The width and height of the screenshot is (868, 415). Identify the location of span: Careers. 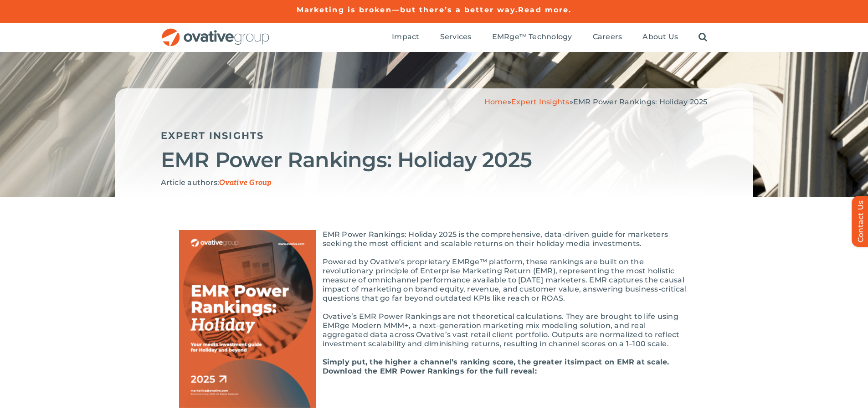
(607, 37).